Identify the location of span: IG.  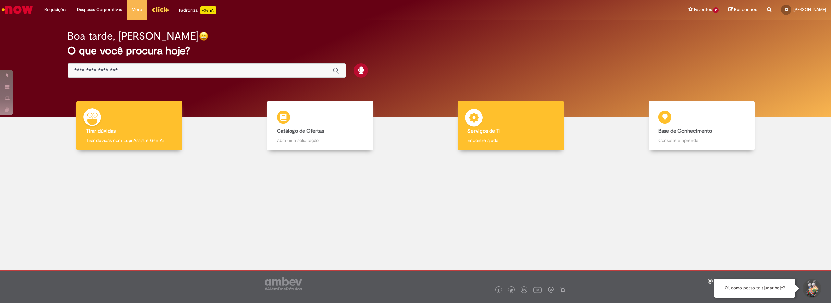
(786, 9).